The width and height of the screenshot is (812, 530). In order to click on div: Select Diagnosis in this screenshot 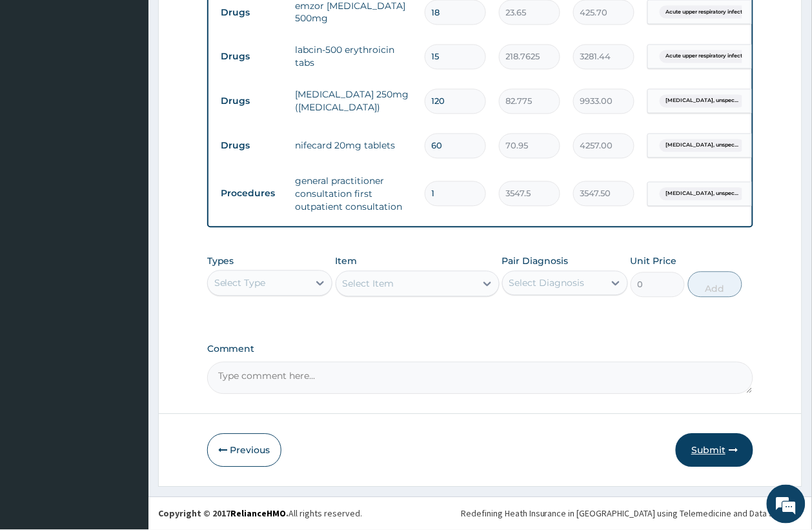, I will do `click(547, 283)`.